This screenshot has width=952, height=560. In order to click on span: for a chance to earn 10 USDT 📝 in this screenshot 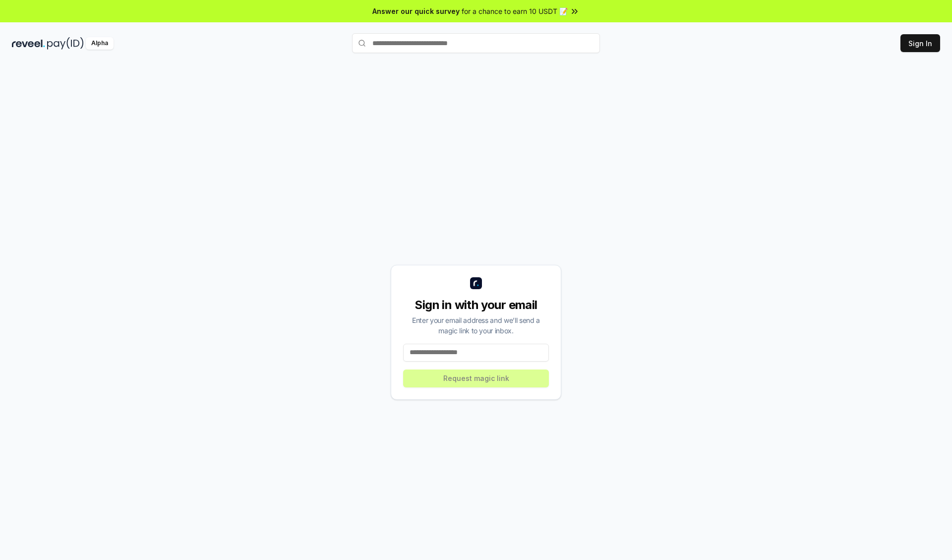, I will do `click(515, 11)`.